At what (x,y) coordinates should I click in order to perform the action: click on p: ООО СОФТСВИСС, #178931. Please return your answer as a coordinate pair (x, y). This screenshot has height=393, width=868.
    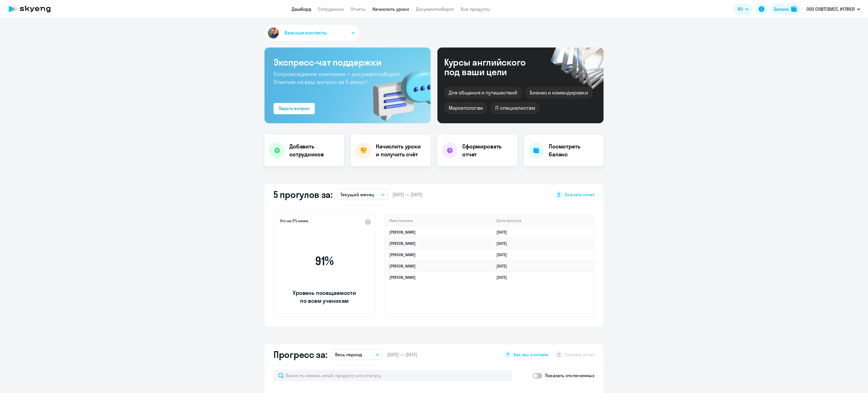
    Looking at the image, I should click on (831, 9).